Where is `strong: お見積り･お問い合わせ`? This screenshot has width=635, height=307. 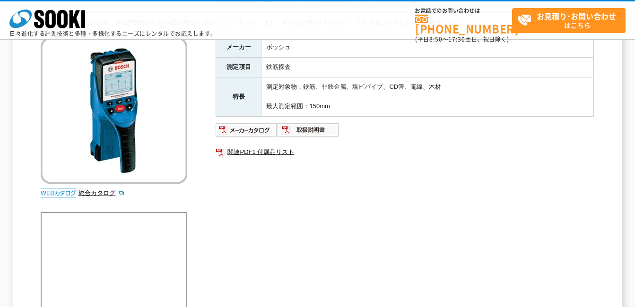
strong: お見積り･お問い合わせ is located at coordinates (576, 16).